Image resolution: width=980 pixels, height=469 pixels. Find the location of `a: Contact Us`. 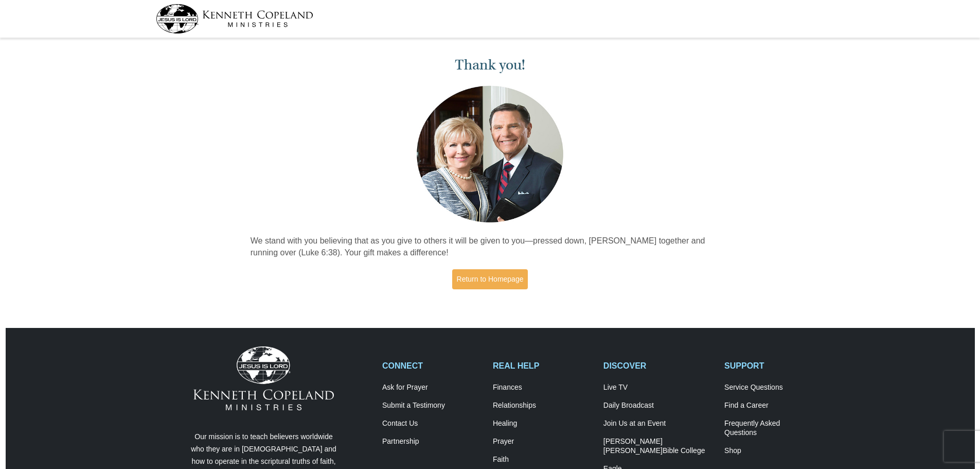

a: Contact Us is located at coordinates (432, 423).